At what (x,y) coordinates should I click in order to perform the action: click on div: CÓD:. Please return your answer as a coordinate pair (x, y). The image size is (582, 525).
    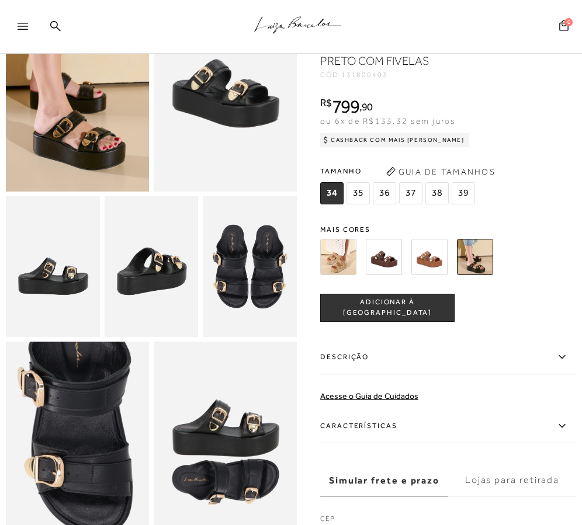
    Looking at the image, I should click on (422, 75).